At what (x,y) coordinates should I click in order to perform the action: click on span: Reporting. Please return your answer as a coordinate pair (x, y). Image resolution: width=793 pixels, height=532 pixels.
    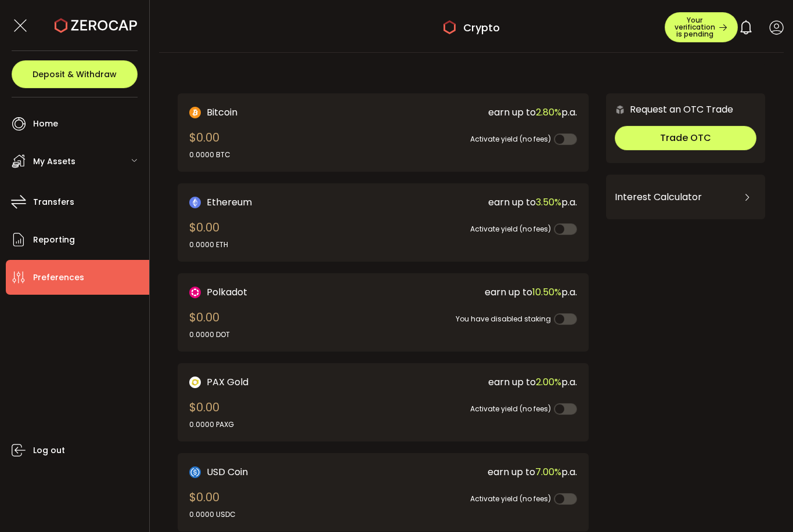
    Looking at the image, I should click on (54, 240).